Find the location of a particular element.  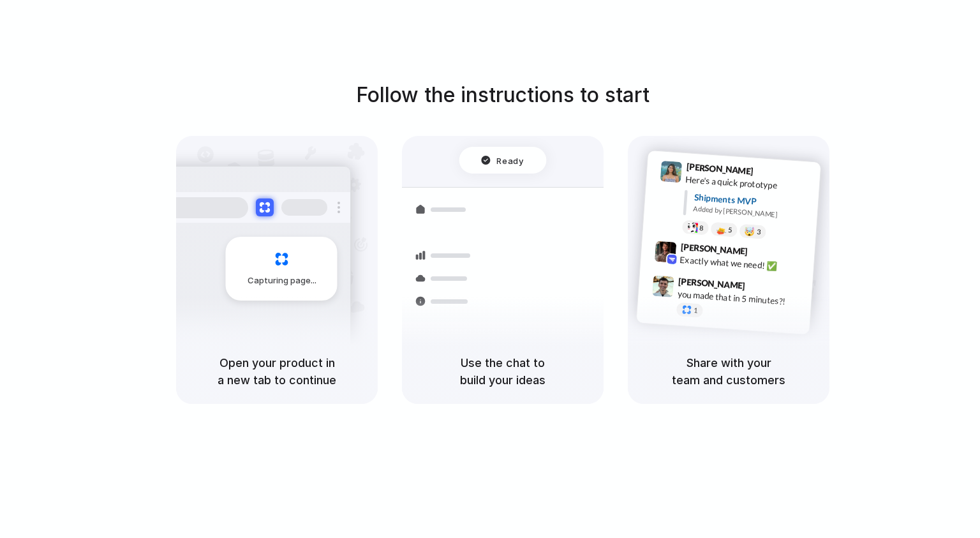

div: Exactly what we need! ✅ is located at coordinates (744, 264).